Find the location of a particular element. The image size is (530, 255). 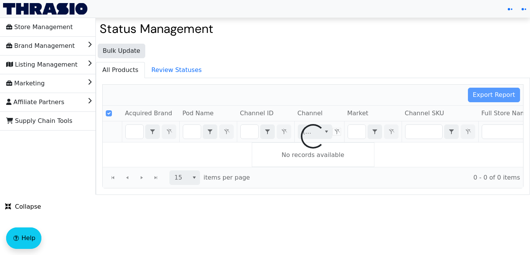

img: Thrasio Logo is located at coordinates (45, 9).